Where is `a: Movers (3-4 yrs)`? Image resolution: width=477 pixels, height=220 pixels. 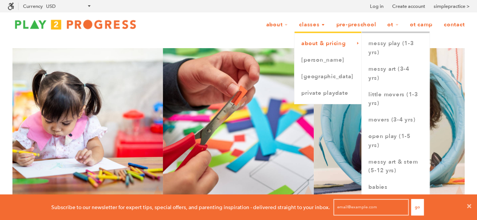 a: Movers (3-4 yrs) is located at coordinates (395, 120).